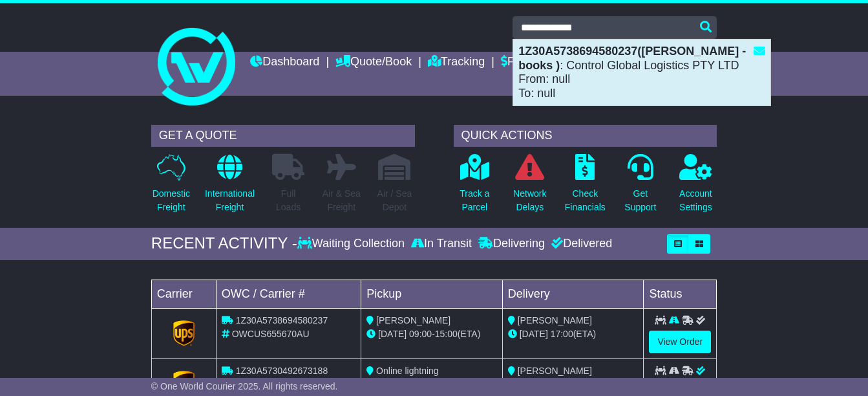 This screenshot has width=868, height=396. I want to click on span: OWCUS655670AU, so click(271, 334).